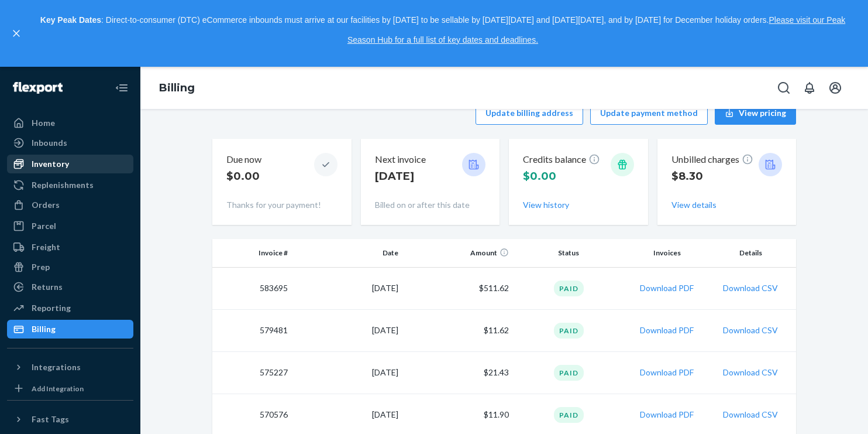  What do you see at coordinates (712, 159) in the screenshot?
I see `p: Unbilled charges` at bounding box center [712, 159].